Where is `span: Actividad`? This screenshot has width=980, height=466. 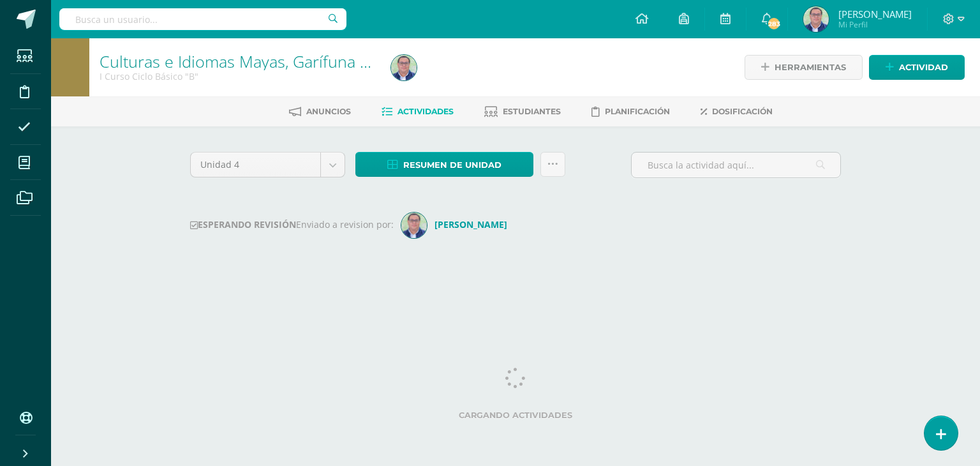 span: Actividad is located at coordinates (924, 67).